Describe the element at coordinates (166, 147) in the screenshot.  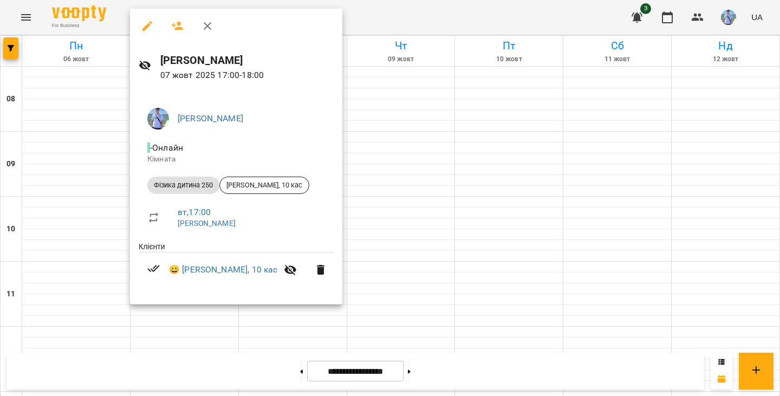
I see `span: - Онлайн` at that location.